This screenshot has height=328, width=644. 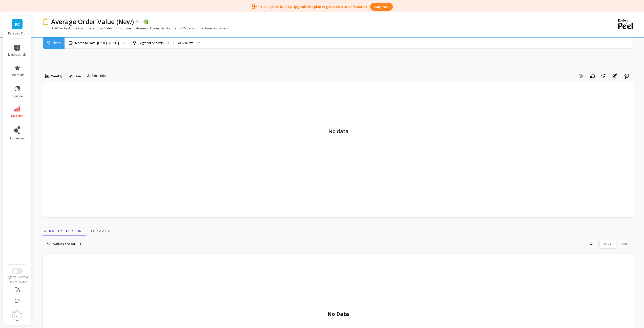 I want to click on img: header icon, so click(x=46, y=21).